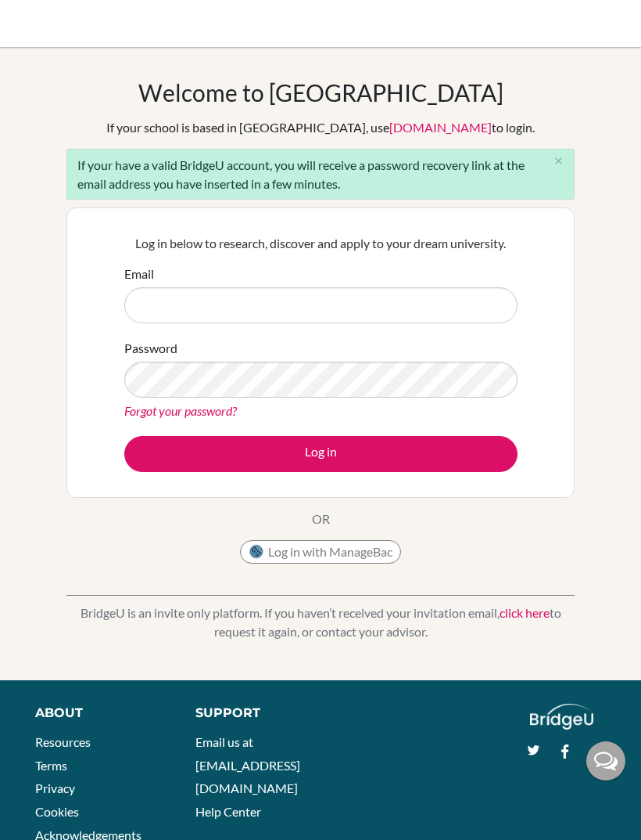  Describe the element at coordinates (98, 713) in the screenshot. I see `div: About` at that location.